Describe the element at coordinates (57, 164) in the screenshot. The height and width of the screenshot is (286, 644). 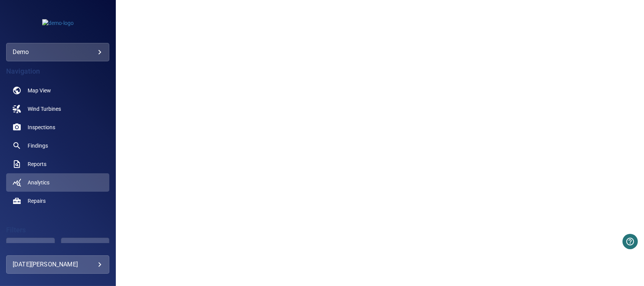
I see `a: reports noActive` at that location.